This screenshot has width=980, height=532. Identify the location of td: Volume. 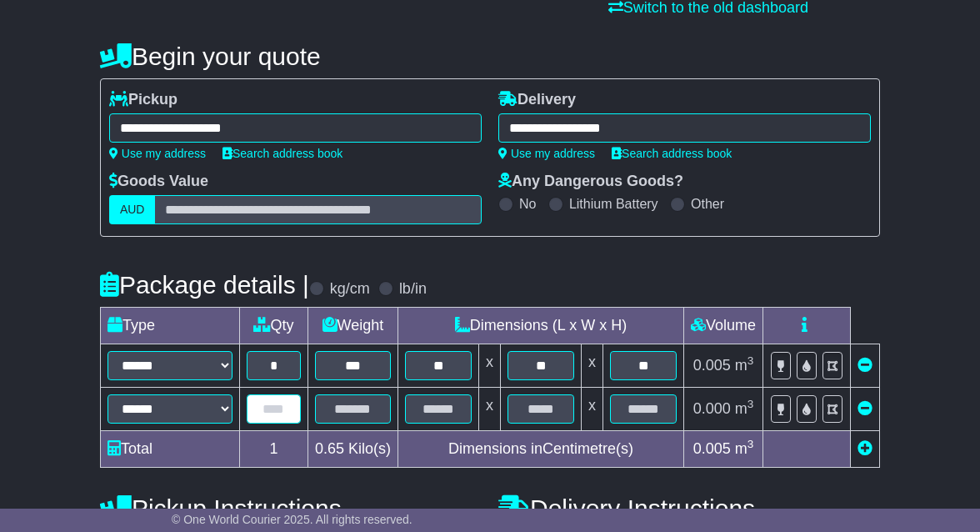
(723, 326).